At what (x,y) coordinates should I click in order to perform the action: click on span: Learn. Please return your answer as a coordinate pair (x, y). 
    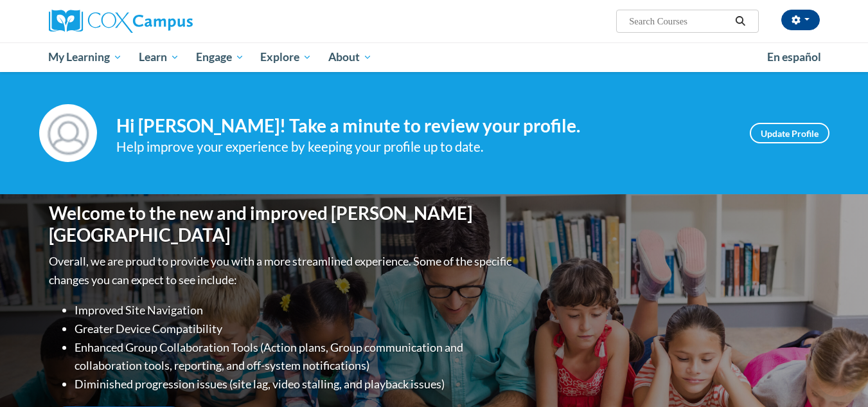
    Looking at the image, I should click on (159, 57).